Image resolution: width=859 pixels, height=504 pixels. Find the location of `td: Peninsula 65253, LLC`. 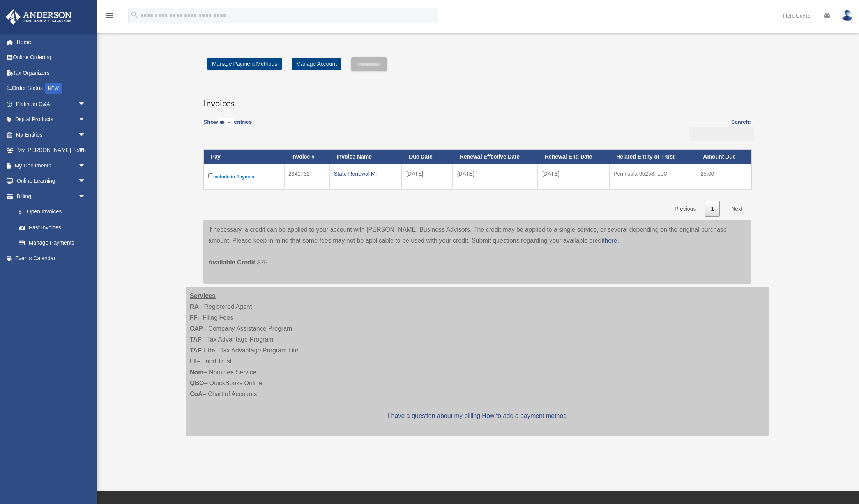

td: Peninsula 65253, LLC is located at coordinates (653, 177).